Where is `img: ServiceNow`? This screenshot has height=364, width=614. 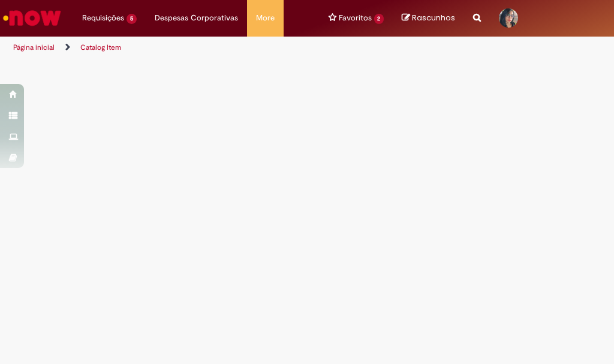
img: ServiceNow is located at coordinates (32, 18).